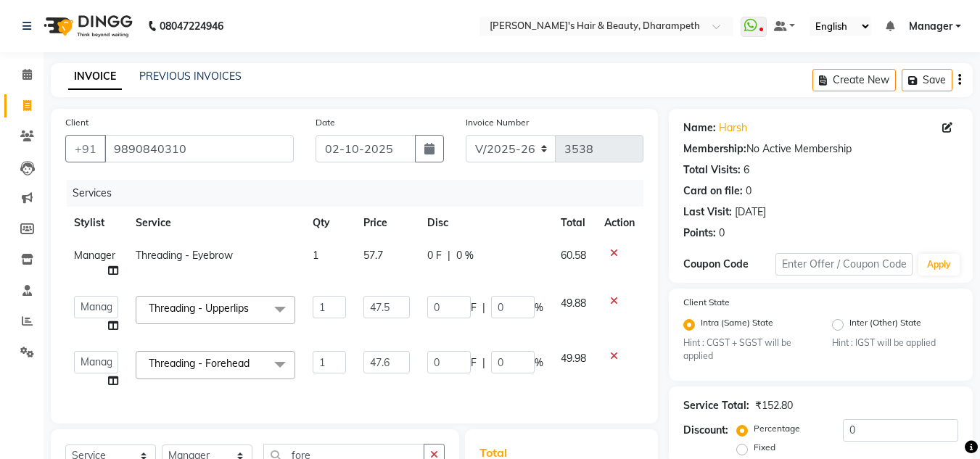  Describe the element at coordinates (191, 26) in the screenshot. I see `b: 08047224946` at that location.